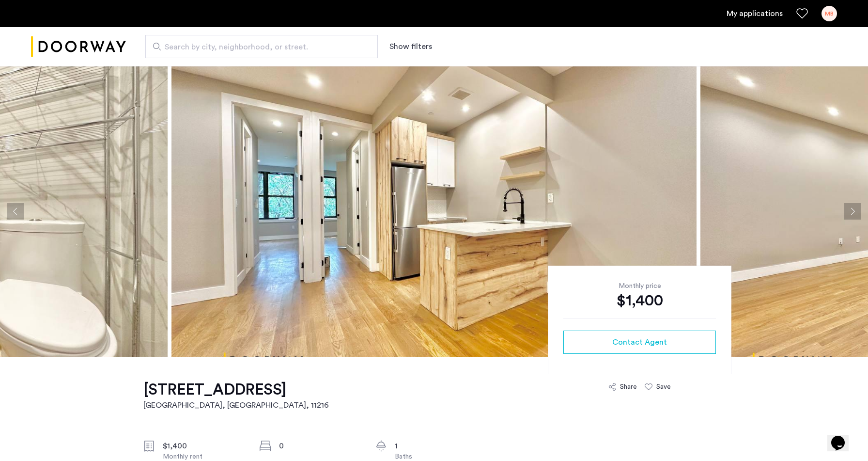 The height and width of the screenshot is (461, 868). Describe the element at coordinates (640, 342) in the screenshot. I see `span: Contact Agent` at that location.